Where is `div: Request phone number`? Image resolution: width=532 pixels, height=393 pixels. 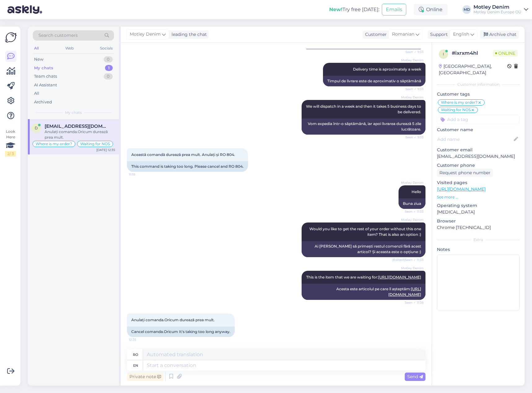
div: Request phone number is located at coordinates (465, 173).